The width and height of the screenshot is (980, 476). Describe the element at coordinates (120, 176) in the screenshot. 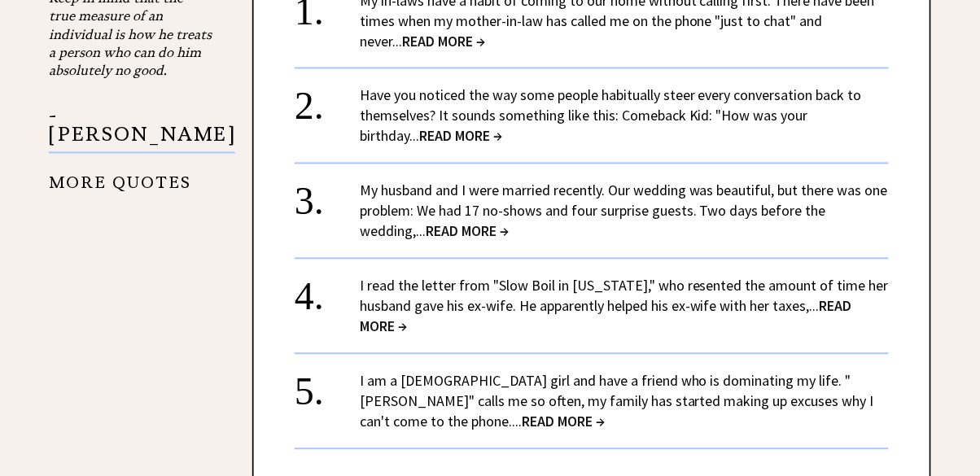

I see `a: MORE QUOTES` at that location.